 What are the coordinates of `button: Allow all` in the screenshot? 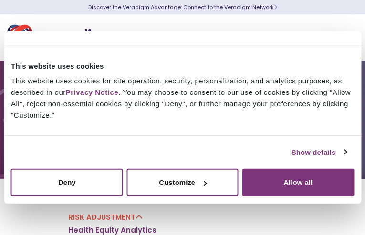 It's located at (298, 183).